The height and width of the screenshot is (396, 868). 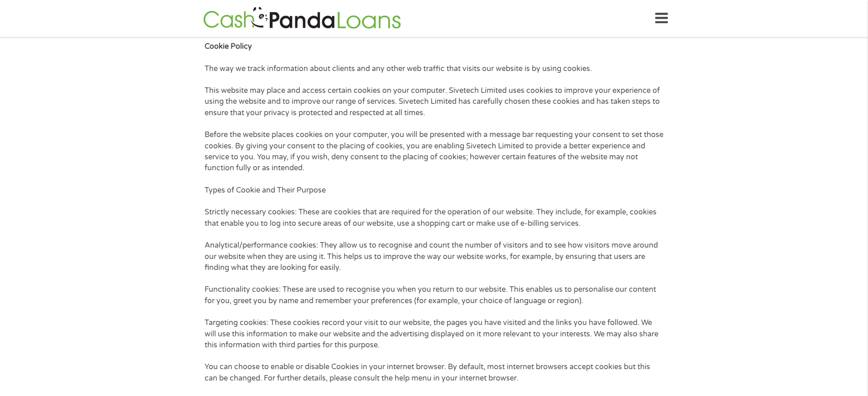 What do you see at coordinates (434, 151) in the screenshot?
I see `p: Before the website places cookies on your computer, you will be presented with a message bar requ...` at bounding box center [434, 151].